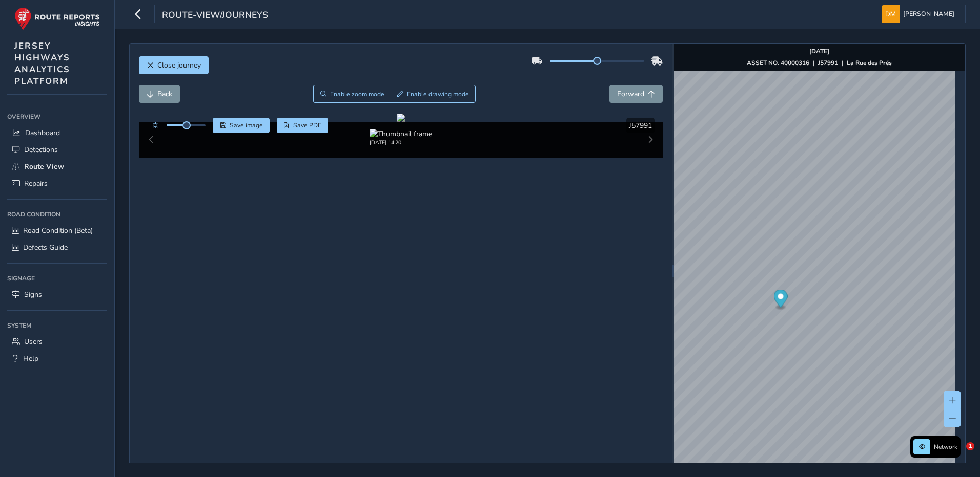 Image resolution: width=980 pixels, height=477 pixels. What do you see at coordinates (165, 94) in the screenshot?
I see `span: Back` at bounding box center [165, 94].